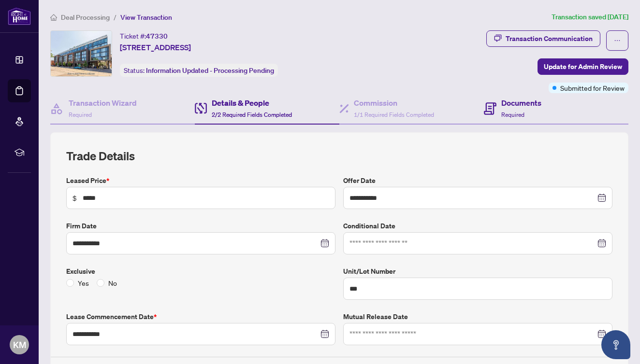  I want to click on h4: Commission, so click(394, 103).